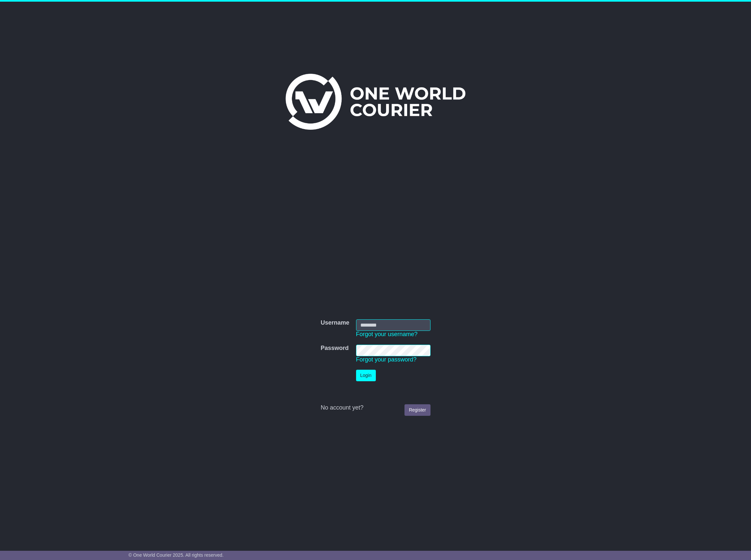 This screenshot has height=560, width=751. I want to click on img: One World, so click(376, 101).